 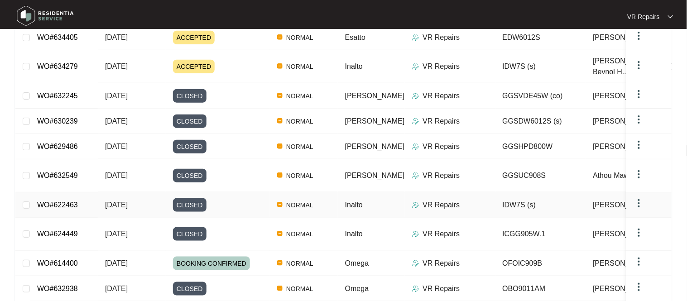 I want to click on a: WO#624449, so click(x=58, y=234).